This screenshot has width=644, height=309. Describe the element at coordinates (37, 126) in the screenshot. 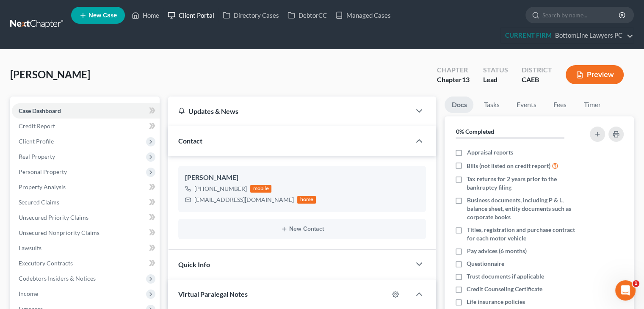

I see `span: Credit Report` at that location.